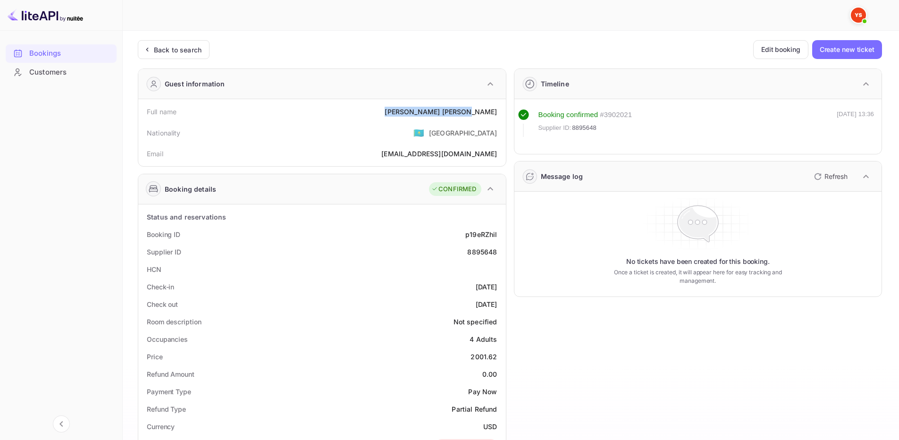  I want to click on img: LiteAPI logo, so click(45, 15).